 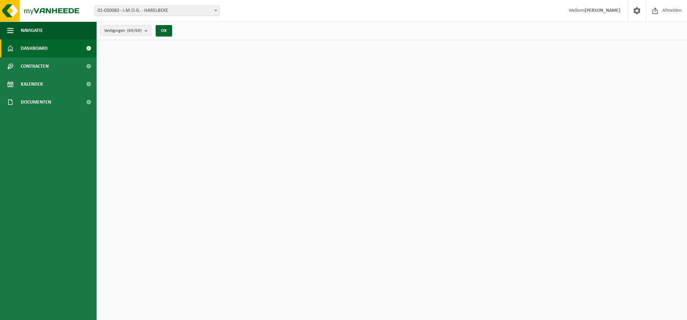 I want to click on span: Contracten, so click(x=35, y=66).